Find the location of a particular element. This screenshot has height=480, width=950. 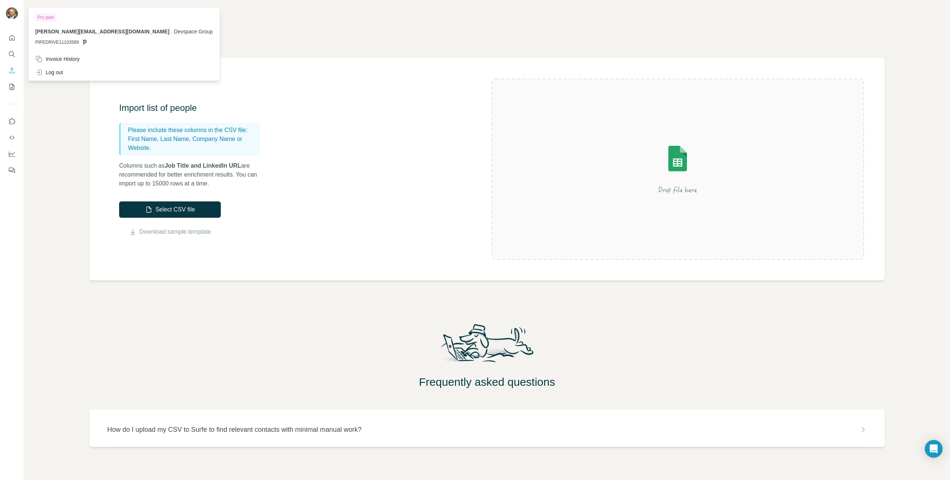

p: Please include these columns in the CSV file: is located at coordinates (193, 130).